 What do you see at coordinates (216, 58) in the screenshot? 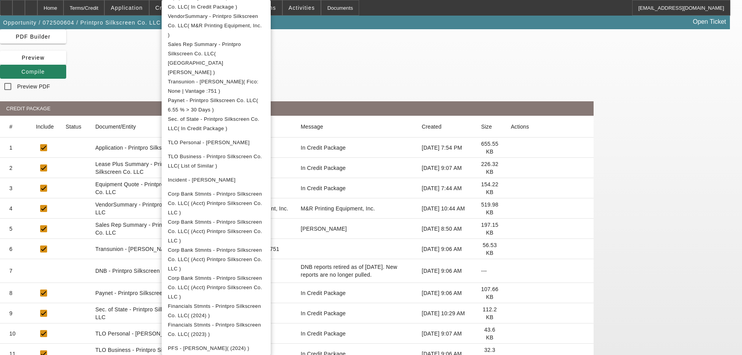
I see `button: Sales Rep Summary - Printpro Silkscreen Co. LLC( Mansfield, Jeff )` at bounding box center [216, 58].